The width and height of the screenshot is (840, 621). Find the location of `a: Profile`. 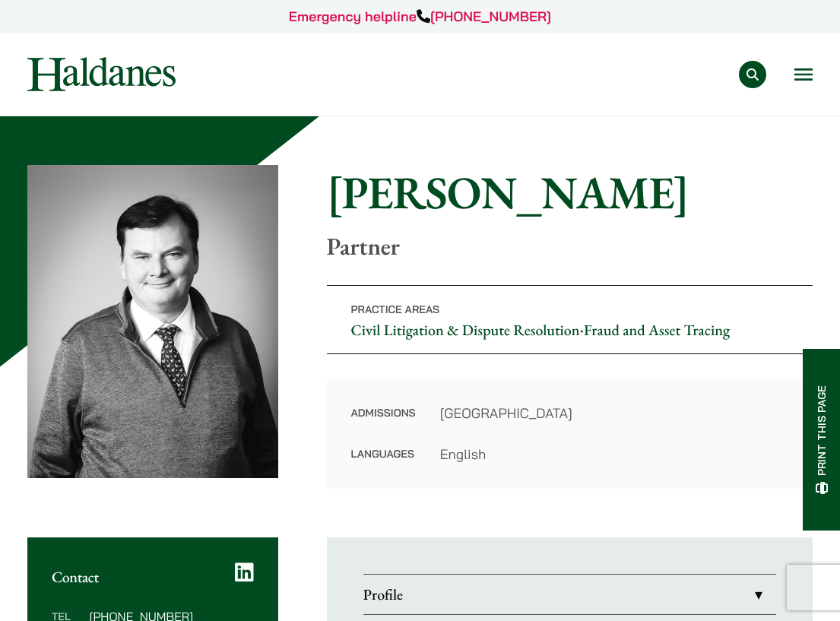

a: Profile is located at coordinates (570, 595).